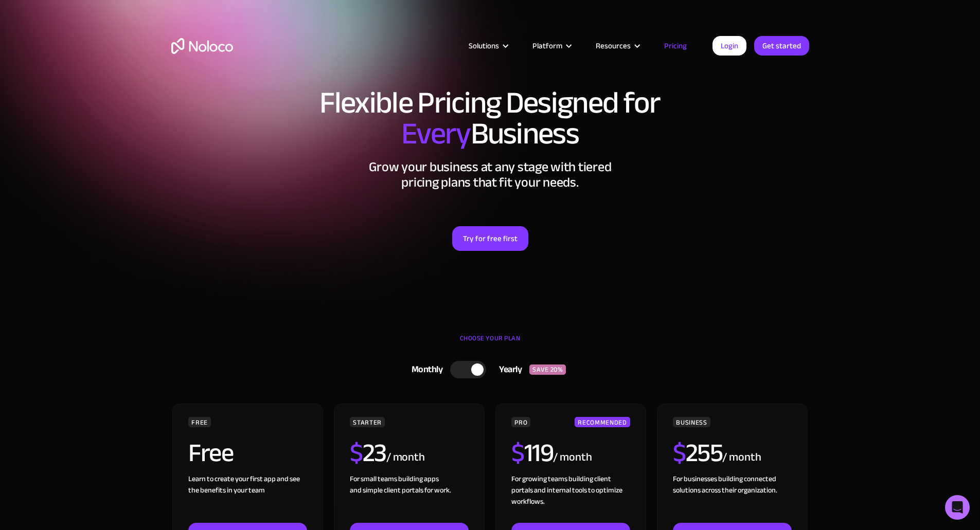 This screenshot has height=530, width=980. I want to click on div: SAVE 20%, so click(547, 370).